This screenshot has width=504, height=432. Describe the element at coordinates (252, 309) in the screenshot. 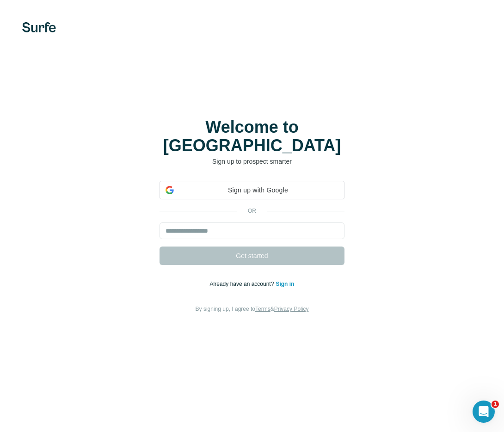

I see `span: By signing up, I agree to &` at that location.